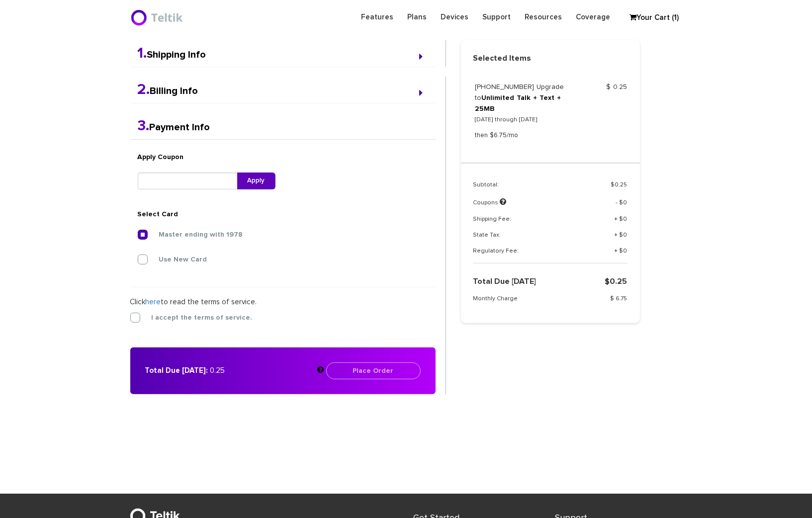 Image resolution: width=812 pixels, height=518 pixels. What do you see at coordinates (530, 239) in the screenshot?
I see `td: State Tax:` at bounding box center [530, 239].